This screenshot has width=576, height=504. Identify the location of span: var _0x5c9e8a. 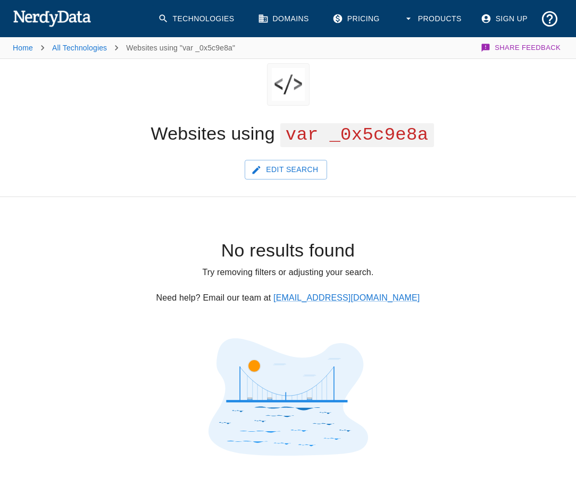
(357, 135).